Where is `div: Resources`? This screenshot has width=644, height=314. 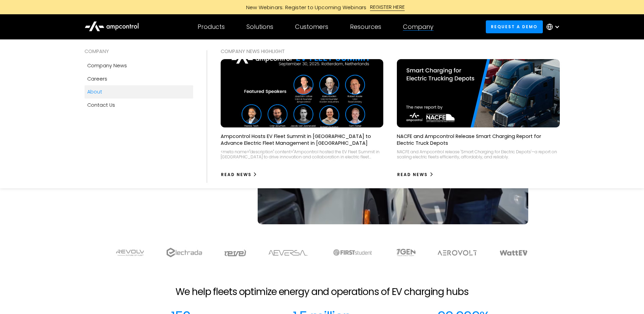 div: Resources is located at coordinates (366, 27).